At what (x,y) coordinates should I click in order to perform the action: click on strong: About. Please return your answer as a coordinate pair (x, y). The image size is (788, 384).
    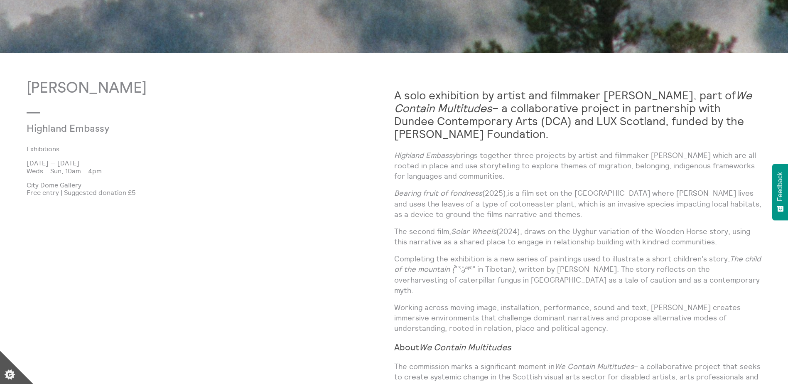
    Looking at the image, I should click on (453, 347).